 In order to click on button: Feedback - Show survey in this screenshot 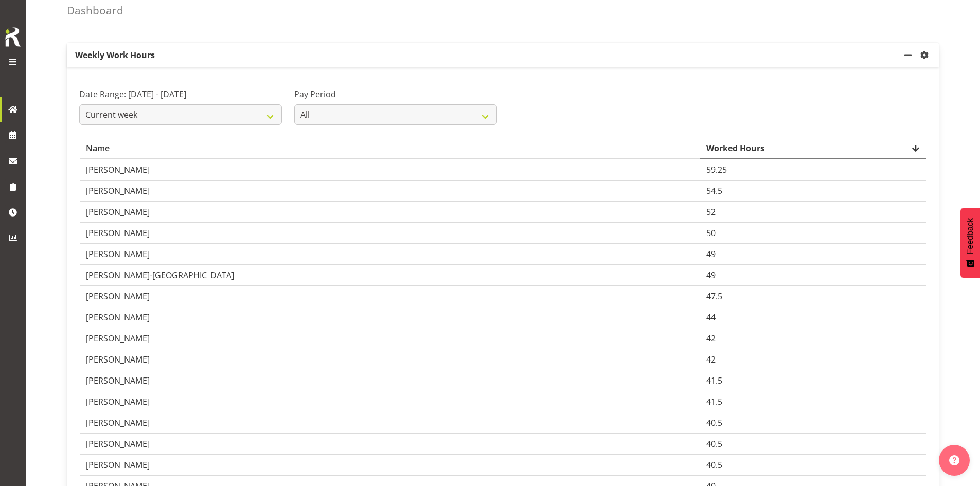, I will do `click(970, 243)`.